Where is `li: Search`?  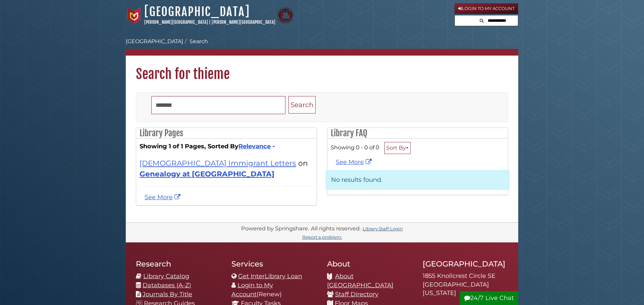
li: Search is located at coordinates (196, 42).